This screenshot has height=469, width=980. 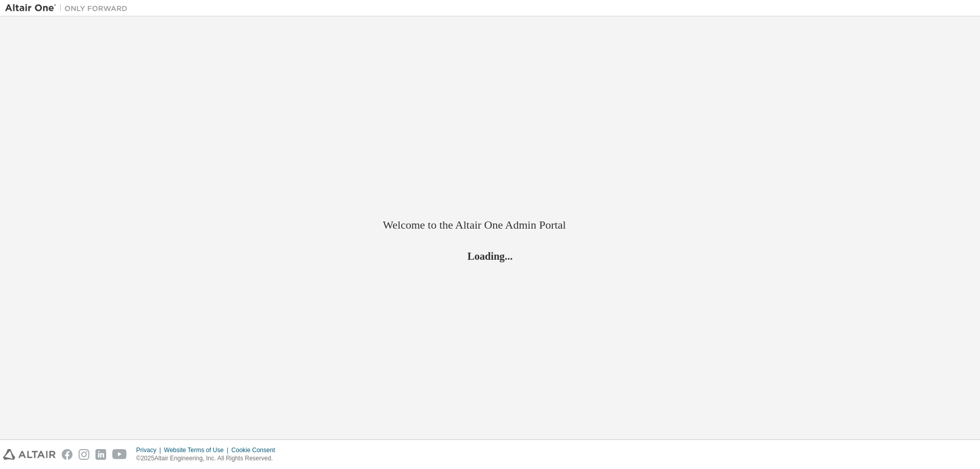 What do you see at coordinates (120, 454) in the screenshot?
I see `img: youtube.svg` at bounding box center [120, 454].